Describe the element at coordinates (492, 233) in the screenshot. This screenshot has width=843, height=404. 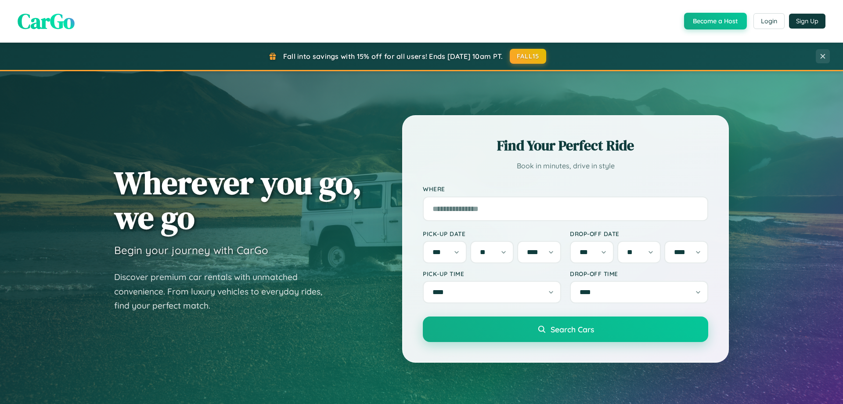
I see `label: Pick-up Date` at that location.